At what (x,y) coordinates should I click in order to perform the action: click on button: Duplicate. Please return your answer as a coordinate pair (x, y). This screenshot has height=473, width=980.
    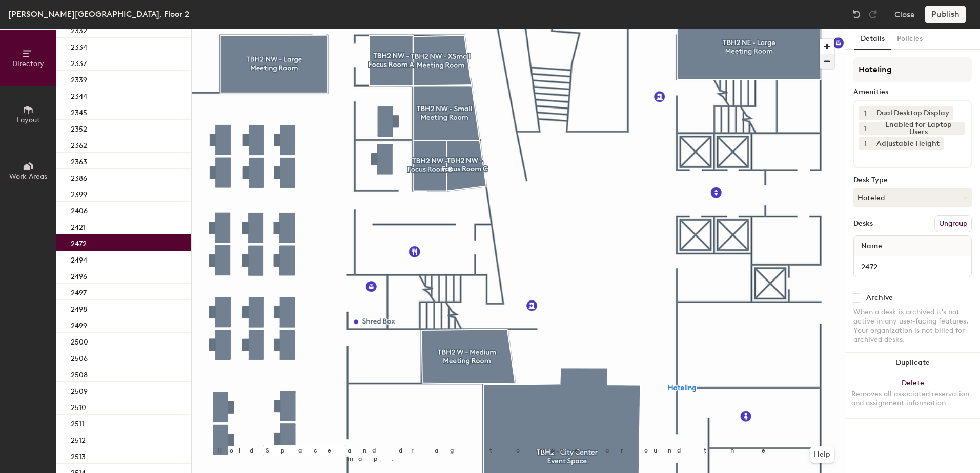
    Looking at the image, I should click on (912, 364).